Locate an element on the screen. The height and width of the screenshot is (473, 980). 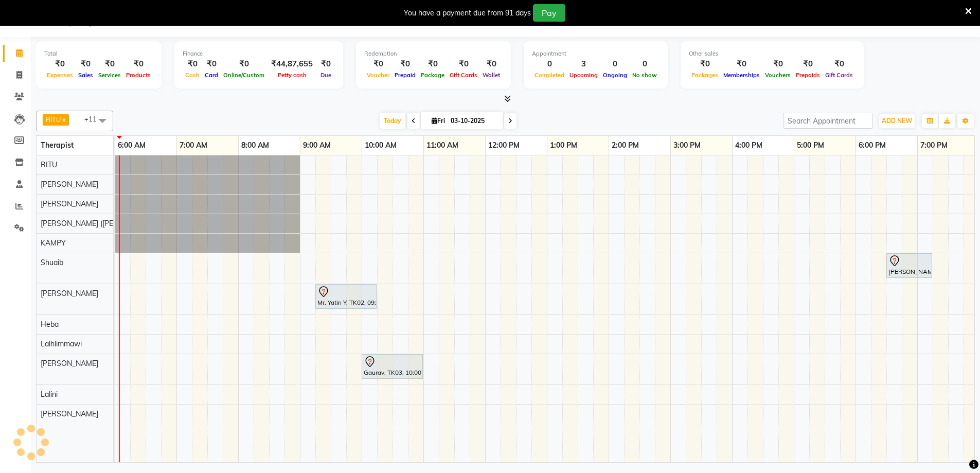
a: 2:00 PM is located at coordinates (625, 145).